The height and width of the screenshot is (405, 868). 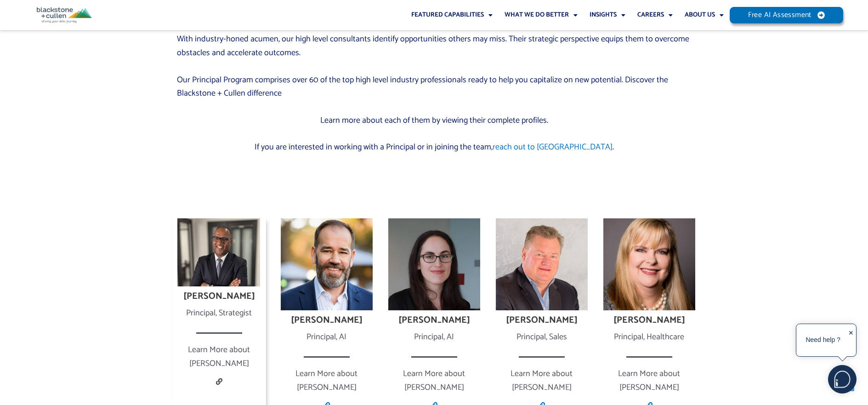 What do you see at coordinates (649, 338) in the screenshot?
I see `div: Principal, Healthcare` at bounding box center [649, 338].